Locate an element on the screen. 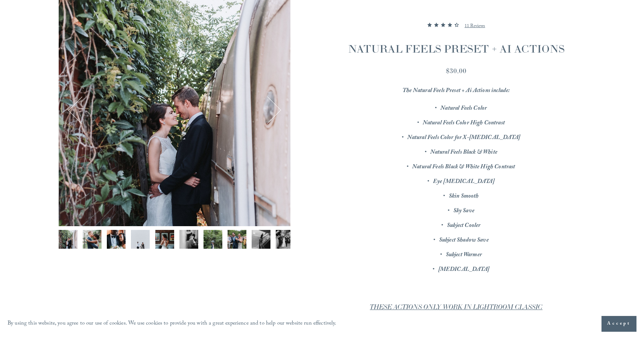  button: Image 7 of 12 is located at coordinates (213, 239).